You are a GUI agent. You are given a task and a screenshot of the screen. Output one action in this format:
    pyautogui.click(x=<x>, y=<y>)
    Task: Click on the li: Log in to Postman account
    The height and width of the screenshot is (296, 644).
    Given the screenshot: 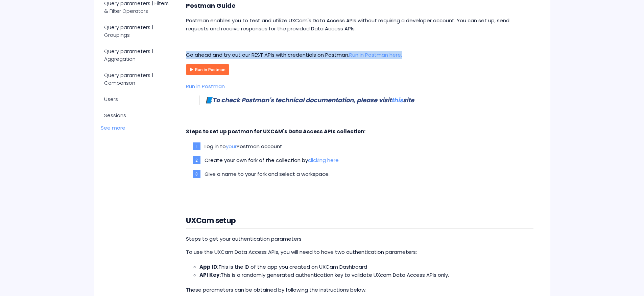 What is the action you would take?
    pyautogui.click(x=364, y=146)
    